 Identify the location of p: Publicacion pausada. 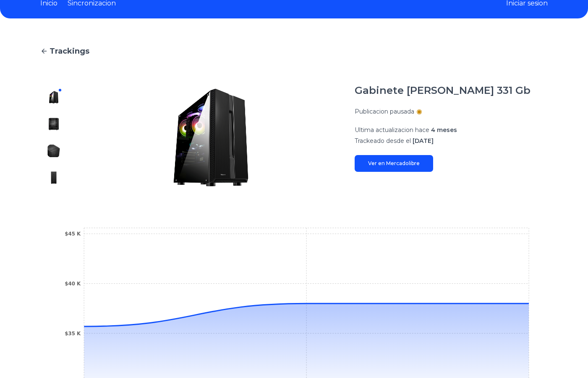
(385, 112).